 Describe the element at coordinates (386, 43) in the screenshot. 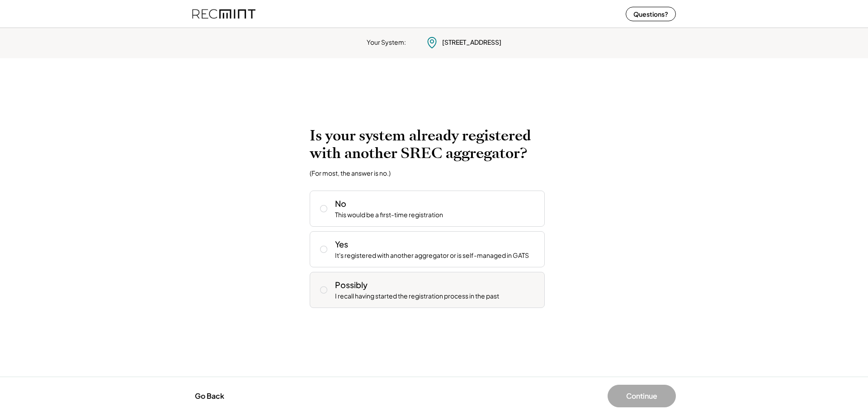

I see `div: Your System:` at that location.